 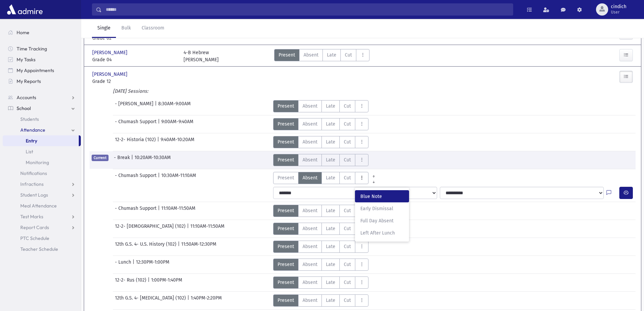 What do you see at coordinates (126, 28) in the screenshot?
I see `a: Bulk` at bounding box center [126, 28].